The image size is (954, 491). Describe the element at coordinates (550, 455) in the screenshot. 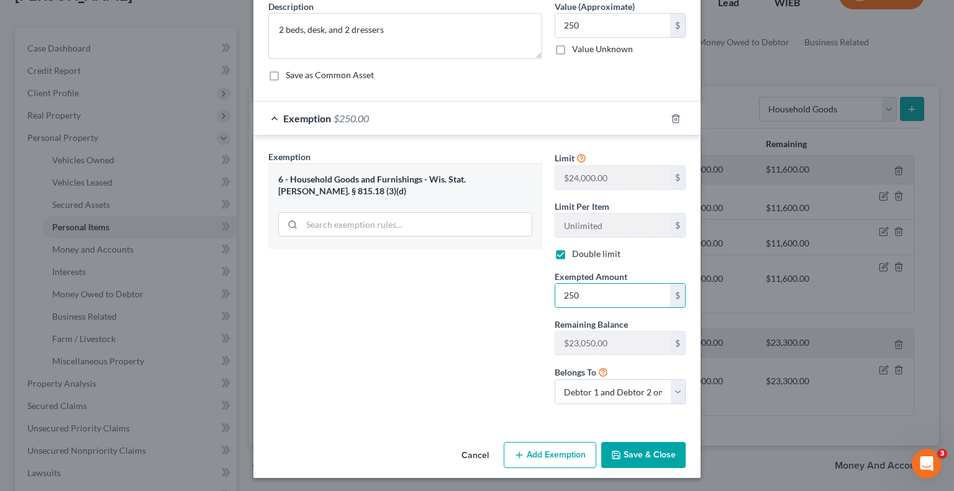

I see `button: Add Exemption` at that location.